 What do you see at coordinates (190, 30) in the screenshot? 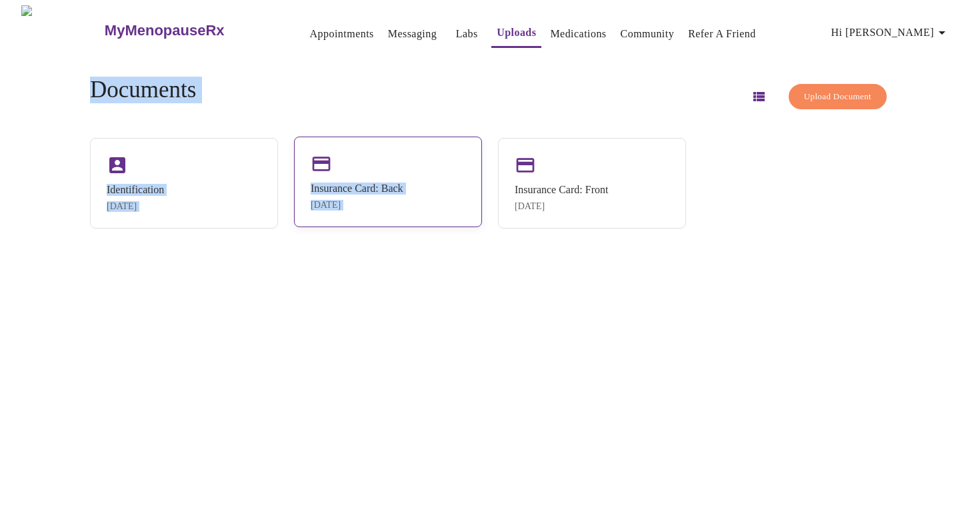
I see `a: MyMenopauseRx` at bounding box center [190, 30].